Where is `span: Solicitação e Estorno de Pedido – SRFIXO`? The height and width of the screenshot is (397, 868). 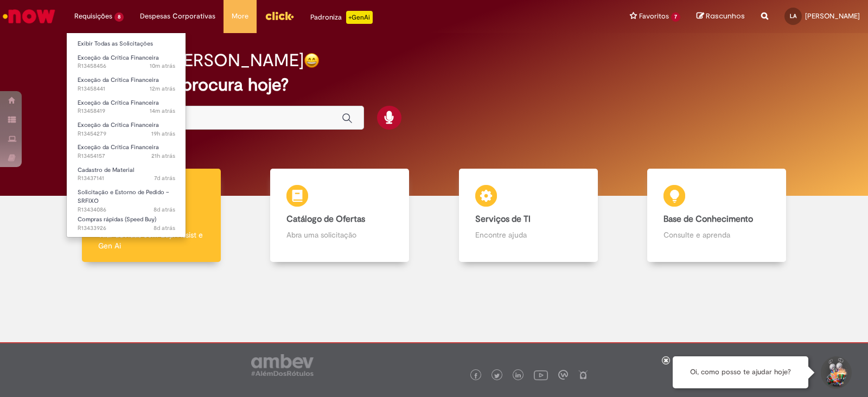
span: Solicitação e Estorno de Pedido – SRFIXO is located at coordinates (123, 196).